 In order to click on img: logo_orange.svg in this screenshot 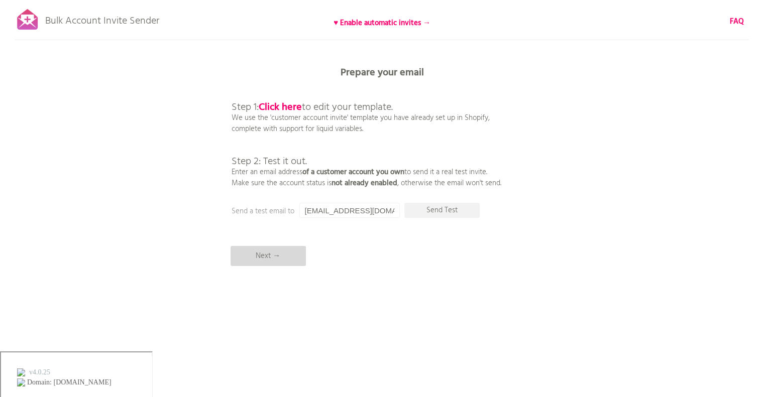, I will do `click(20, 20)`.